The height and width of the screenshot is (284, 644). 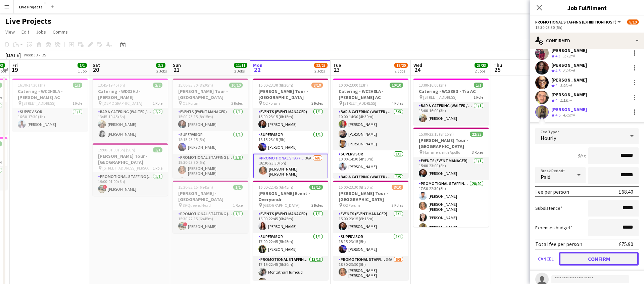 What do you see at coordinates (161, 65) in the screenshot?
I see `span: 3/3` at bounding box center [161, 65].